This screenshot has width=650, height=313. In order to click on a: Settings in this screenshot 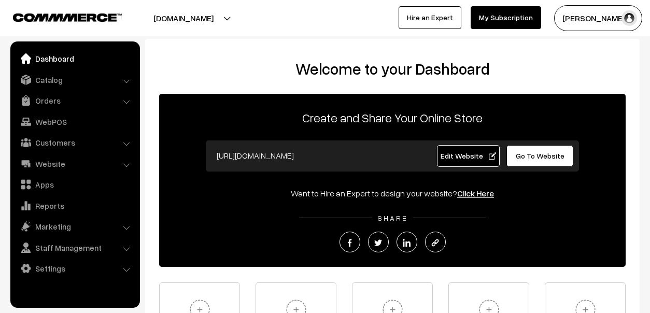, I will do `click(75, 269)`.